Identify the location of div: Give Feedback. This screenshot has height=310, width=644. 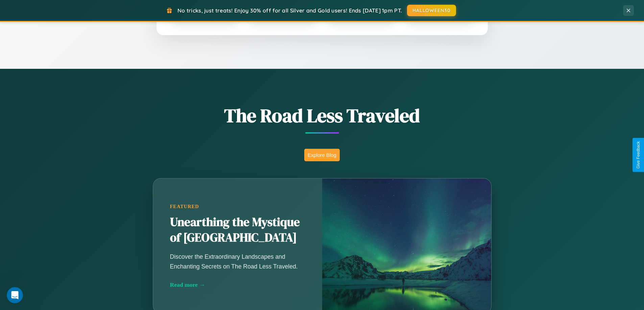
(639, 155).